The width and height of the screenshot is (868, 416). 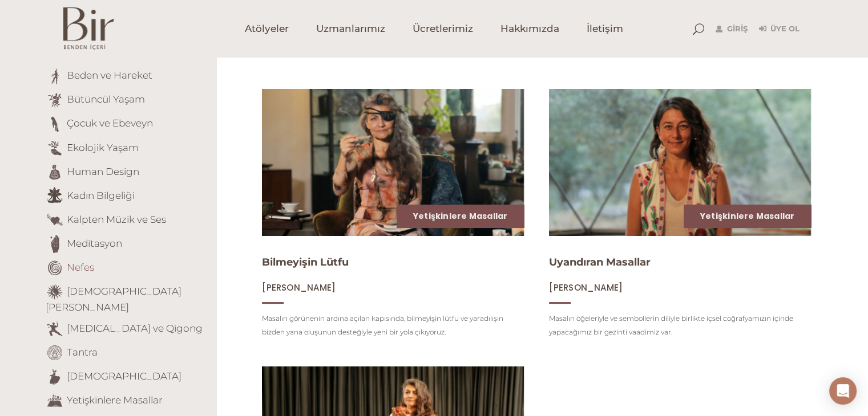 What do you see at coordinates (82, 352) in the screenshot?
I see `a: Tantra` at bounding box center [82, 352].